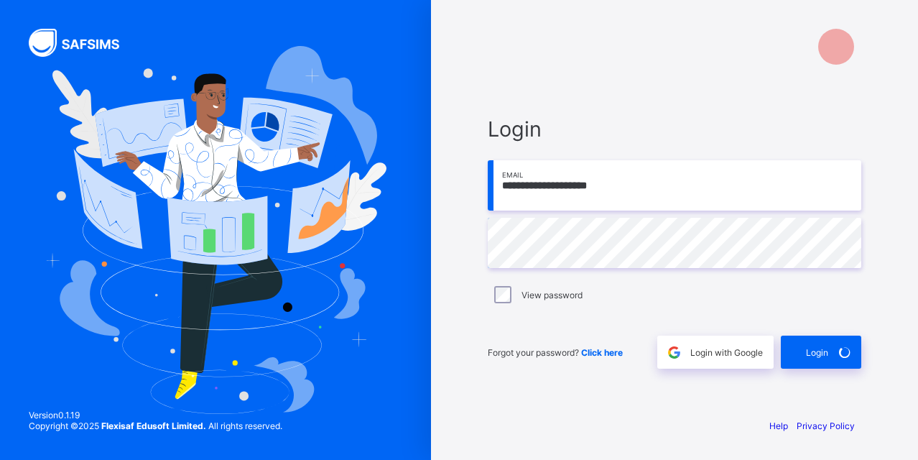  What do you see at coordinates (674, 352) in the screenshot?
I see `img: google.396cfc9801f0270233282035f929180a.svg` at bounding box center [674, 352].